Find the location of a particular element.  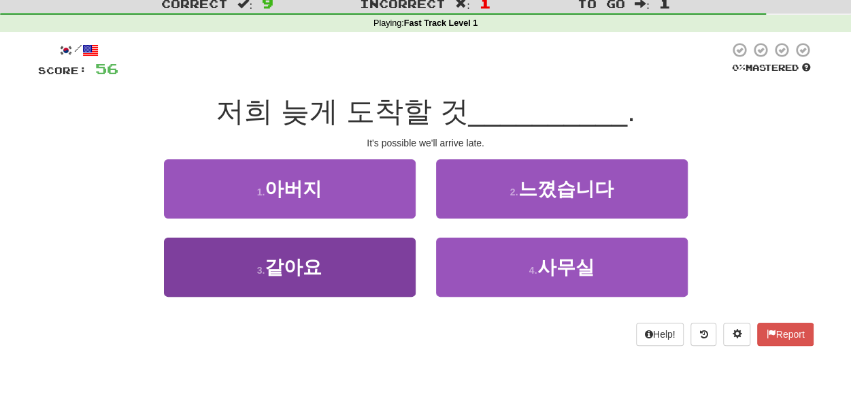

small: 1 . is located at coordinates (261, 192).